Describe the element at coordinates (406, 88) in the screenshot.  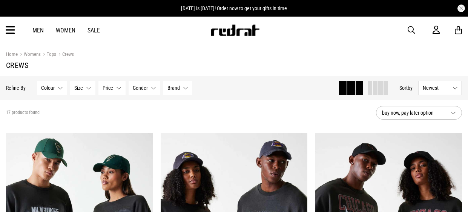
I see `button: Sortby` at that location.